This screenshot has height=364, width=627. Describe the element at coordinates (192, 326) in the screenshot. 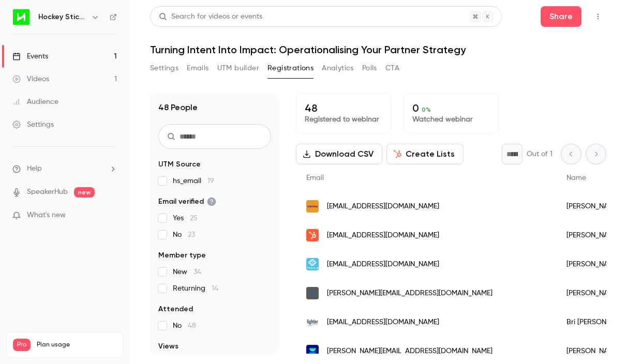

I see `span: 48` at that location.